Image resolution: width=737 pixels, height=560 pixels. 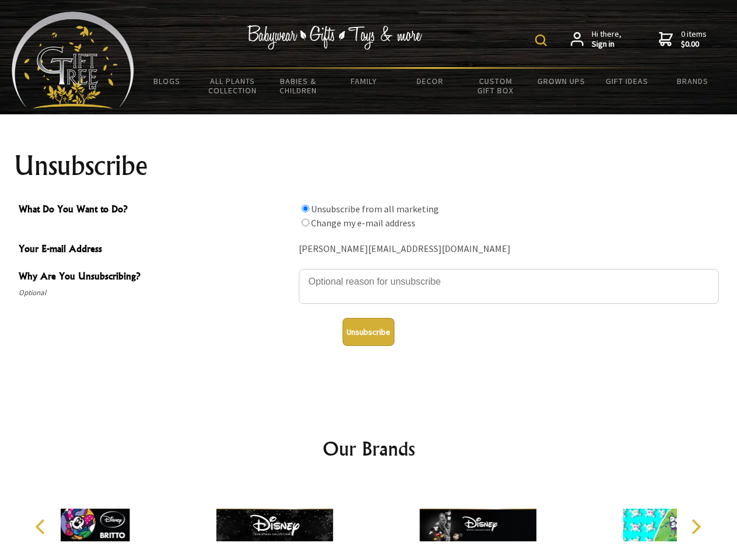 I want to click on button: Unsubscribe, so click(x=368, y=332).